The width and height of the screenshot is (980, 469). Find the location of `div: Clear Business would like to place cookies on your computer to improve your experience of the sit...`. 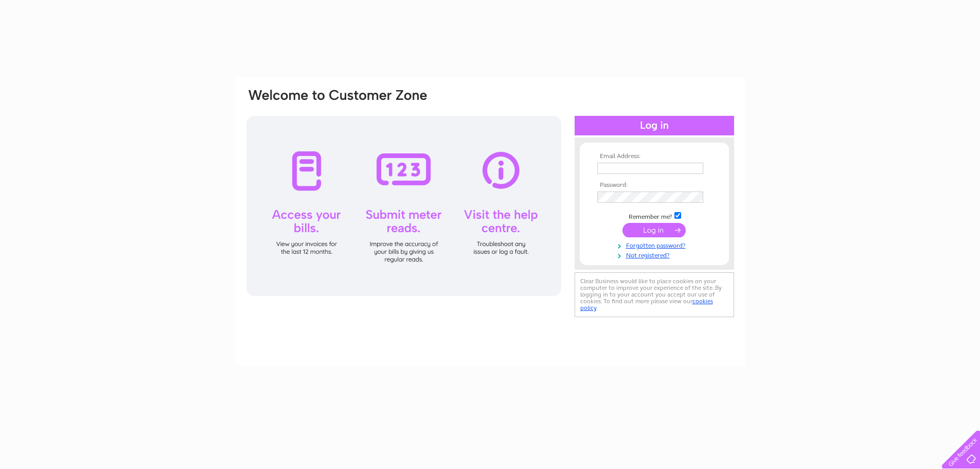

div: Clear Business would like to place cookies on your computer to improve your experience of the sit... is located at coordinates (654, 294).